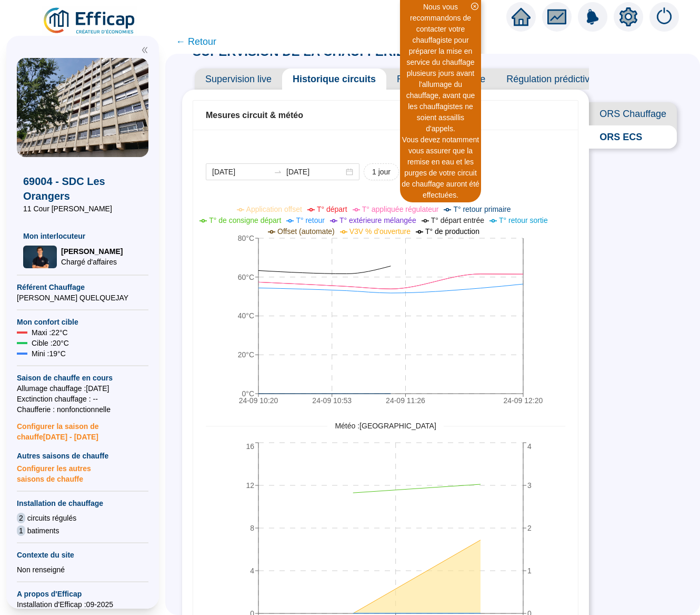 Image resolution: width=700 pixels, height=615 pixels. I want to click on tspan: 12, so click(250, 486).